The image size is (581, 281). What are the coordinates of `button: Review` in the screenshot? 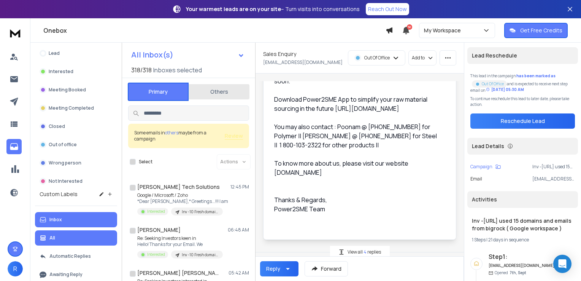 It's located at (234, 136).